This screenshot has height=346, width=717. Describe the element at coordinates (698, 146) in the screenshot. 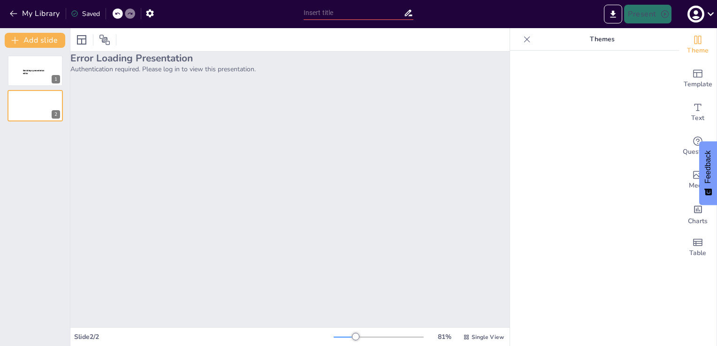

I see `div: Get real-time input from your audience` at that location.